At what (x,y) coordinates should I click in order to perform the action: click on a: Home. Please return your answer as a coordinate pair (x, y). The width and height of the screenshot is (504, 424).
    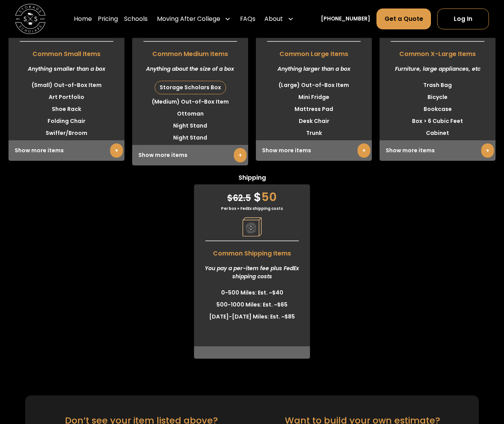
    Looking at the image, I should click on (83, 19).